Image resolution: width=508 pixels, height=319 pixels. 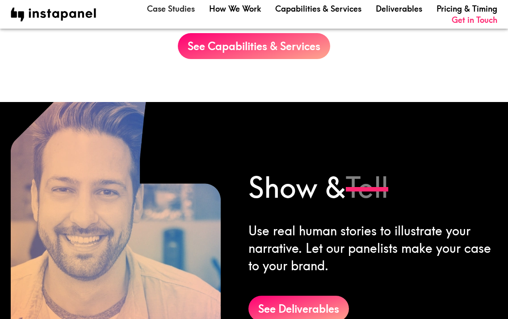 What do you see at coordinates (373, 187) in the screenshot?
I see `h1: Show &` at bounding box center [373, 187].